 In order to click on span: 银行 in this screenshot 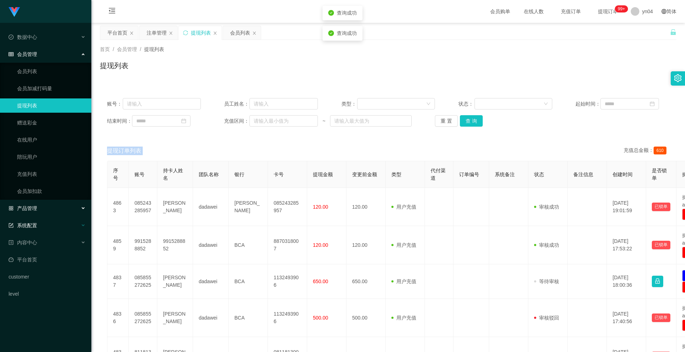, I will do `click(240, 175)`.